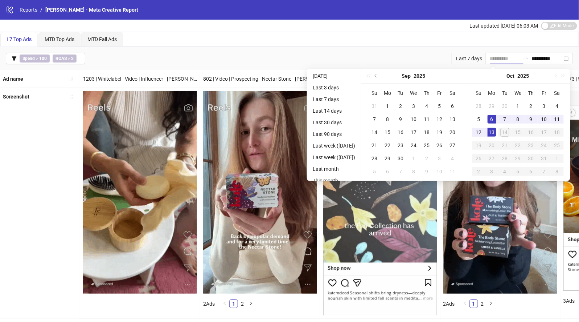 This screenshot has height=322, width=579. What do you see at coordinates (505, 93) in the screenshot?
I see `th: Tu` at bounding box center [505, 93].